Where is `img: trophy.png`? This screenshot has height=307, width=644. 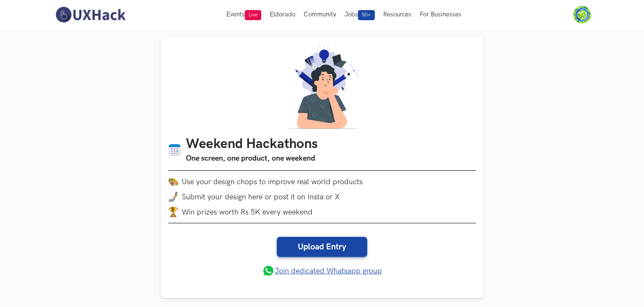 img: trophy.png is located at coordinates (173, 212).